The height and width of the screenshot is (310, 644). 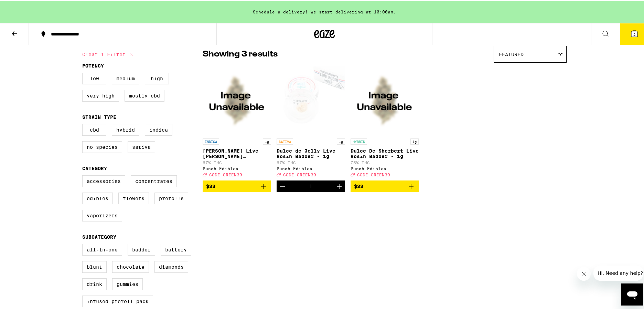 What do you see at coordinates (385, 99) in the screenshot?
I see `img: Punch Edibles - Dulce De Sherbert Live Rosin Badder - 1g` at bounding box center [385, 99].